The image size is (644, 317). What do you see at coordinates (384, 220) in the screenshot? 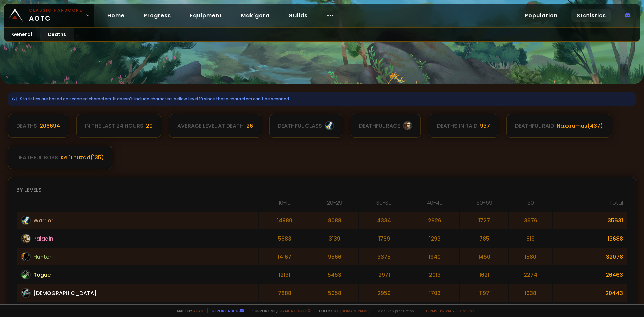
I see `td: 4334` at bounding box center [384, 220].